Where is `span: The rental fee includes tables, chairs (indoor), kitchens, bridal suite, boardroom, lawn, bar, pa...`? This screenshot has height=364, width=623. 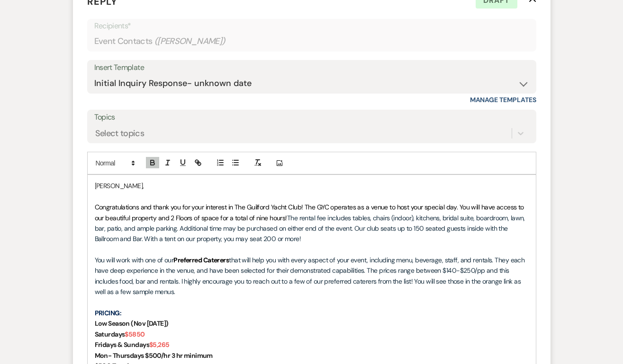
span: The rental fee includes tables, chairs (indoor), kitchens, bridal suite, boardroom, lawn, bar, pa... is located at coordinates (311, 229).